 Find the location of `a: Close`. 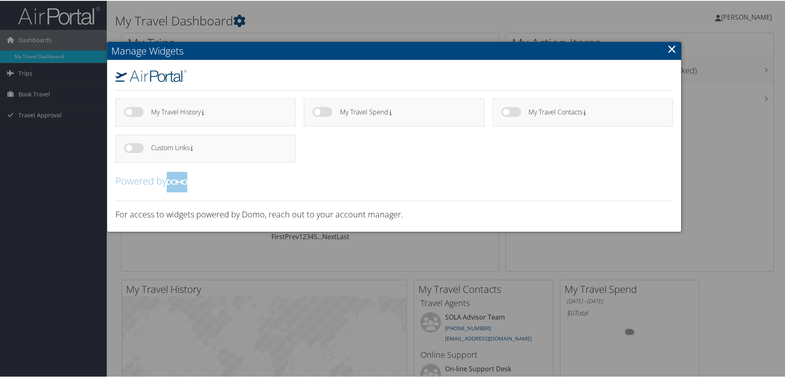

a: Close is located at coordinates (672, 48).